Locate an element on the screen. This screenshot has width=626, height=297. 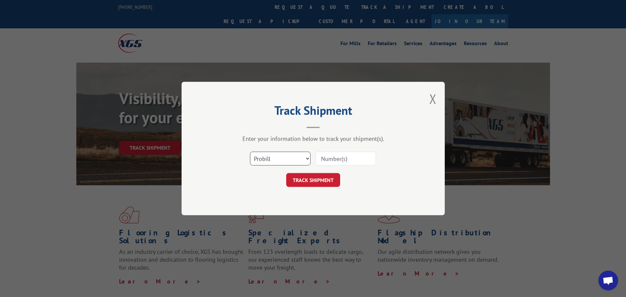
input: Number(s) is located at coordinates (346, 158).